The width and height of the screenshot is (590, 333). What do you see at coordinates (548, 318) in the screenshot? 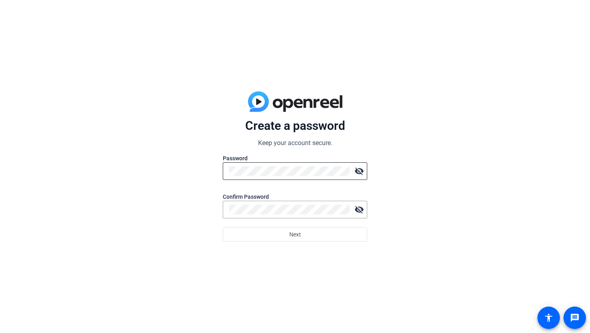
I see `mat-icon: accessibility` at bounding box center [548, 318].